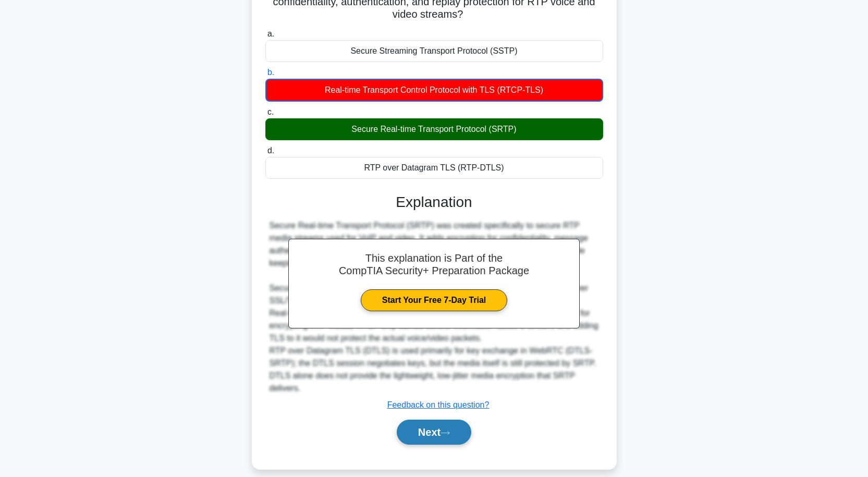  I want to click on u: Feedback on this question?, so click(439, 405).